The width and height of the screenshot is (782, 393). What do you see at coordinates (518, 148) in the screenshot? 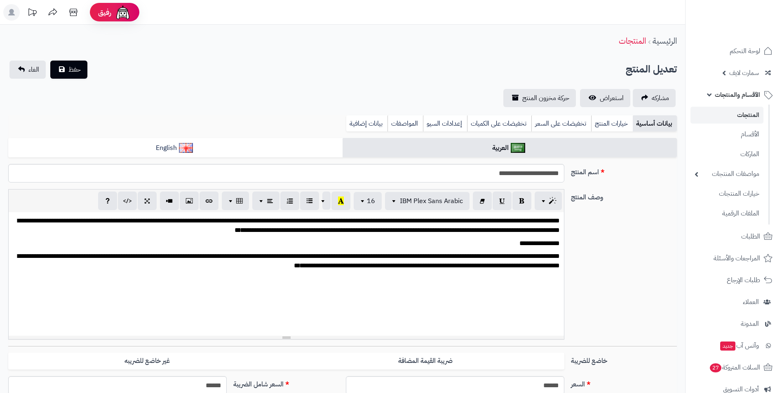
I see `img: العربية` at bounding box center [518, 148].